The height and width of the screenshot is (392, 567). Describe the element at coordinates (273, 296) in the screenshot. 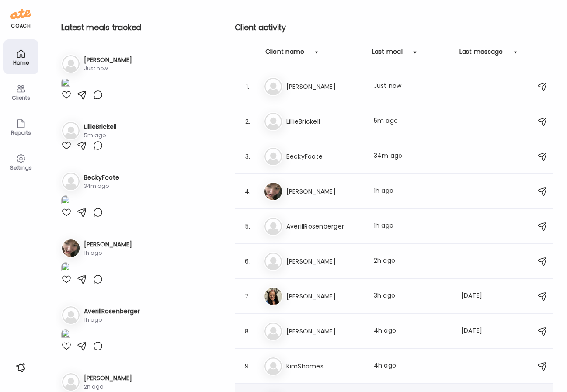

I see `img: avatars%2FsCoOxfe5LKSztrh2iwVaRnI5kXA3` at that location.